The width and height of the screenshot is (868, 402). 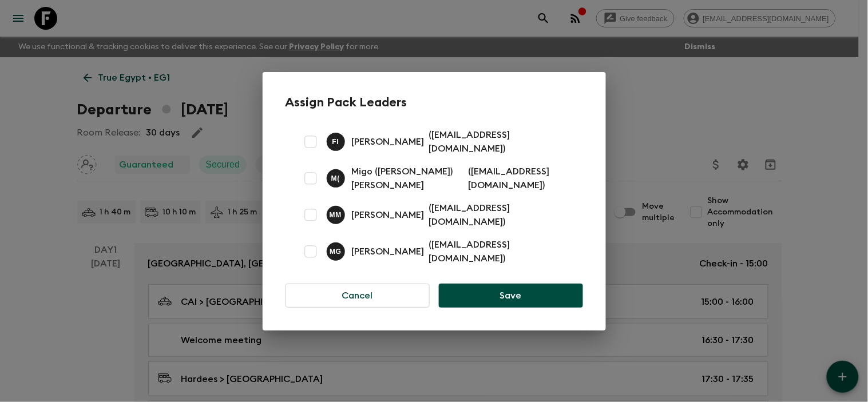 What do you see at coordinates (358, 296) in the screenshot?
I see `button: Cancel` at bounding box center [358, 296].